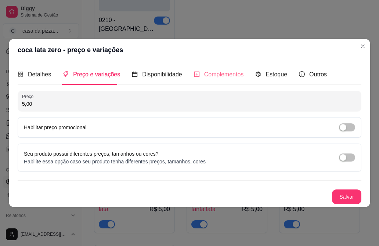 This screenshot has height=246, width=379. Describe the element at coordinates (162, 74) in the screenshot. I see `span: Disponibilidade` at that location.